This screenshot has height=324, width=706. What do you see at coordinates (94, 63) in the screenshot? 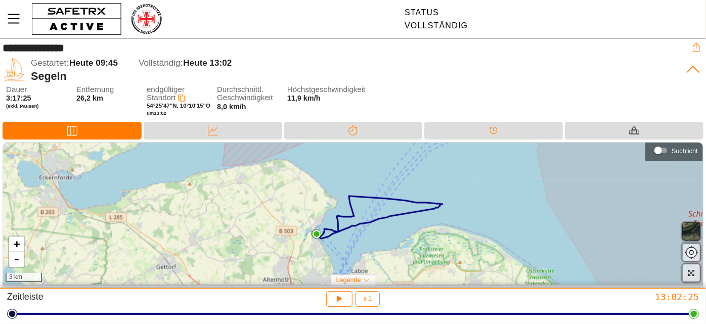
I see `font: Heute 09:45` at bounding box center [94, 63].